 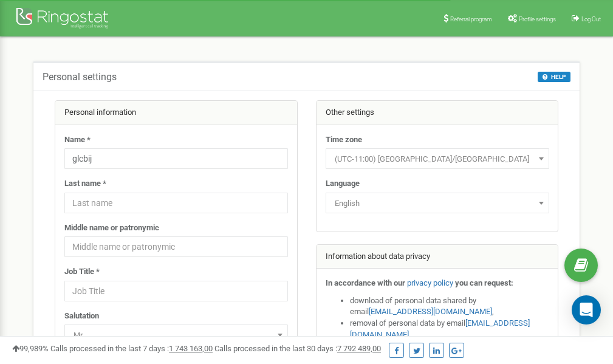 What do you see at coordinates (587, 310) in the screenshot?
I see `div: Open Intercom Messenger` at bounding box center [587, 310].